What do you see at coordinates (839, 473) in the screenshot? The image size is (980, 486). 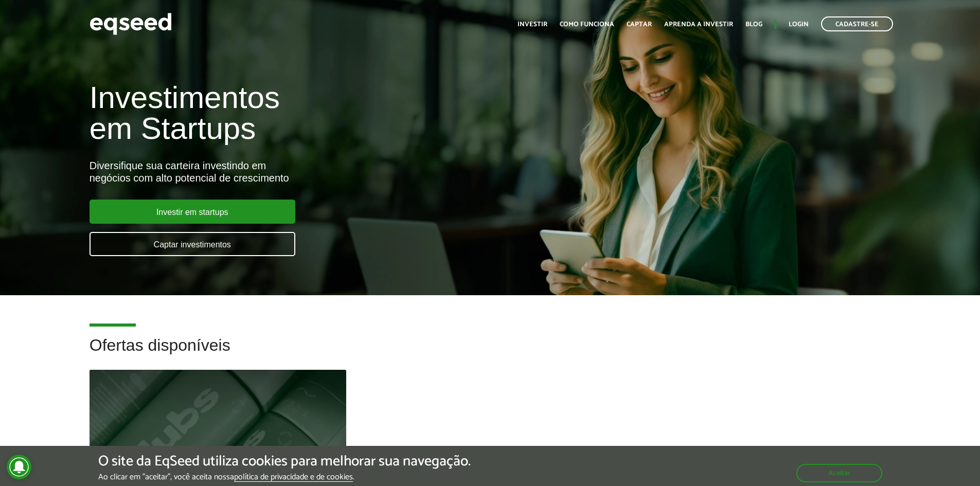 I see `button: Aceitar` at bounding box center [839, 473].